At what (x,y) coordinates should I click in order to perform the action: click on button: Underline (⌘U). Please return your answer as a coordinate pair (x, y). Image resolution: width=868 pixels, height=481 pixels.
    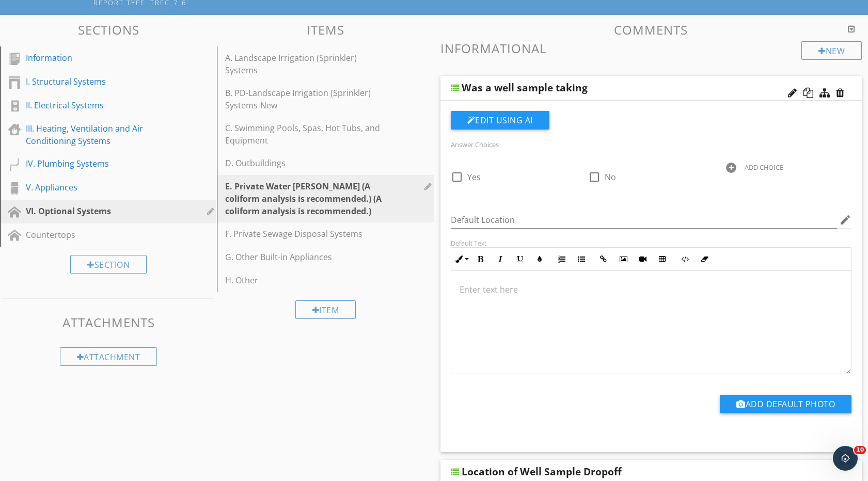
    Looking at the image, I should click on (520, 259).